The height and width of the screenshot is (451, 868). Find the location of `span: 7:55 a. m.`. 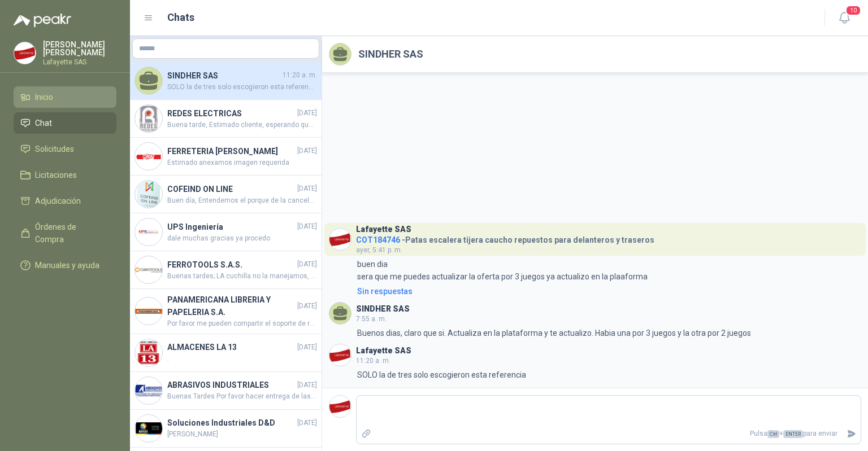

span: 7:55 a. m. is located at coordinates (372, 319).